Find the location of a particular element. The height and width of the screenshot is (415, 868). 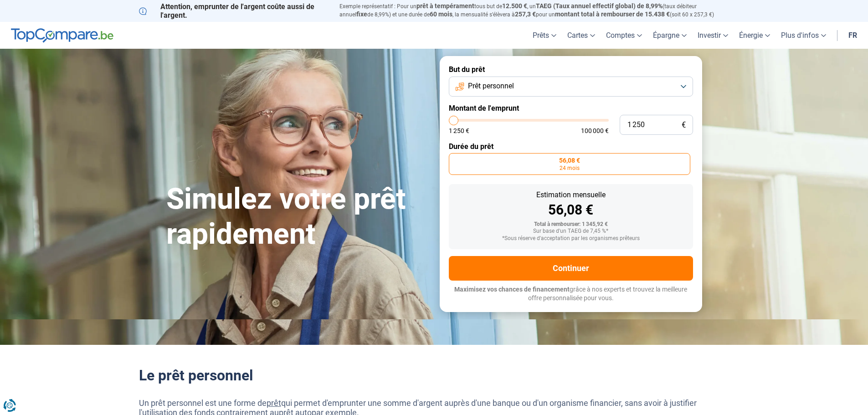

h2: Le prêt personnel is located at coordinates (434, 375).